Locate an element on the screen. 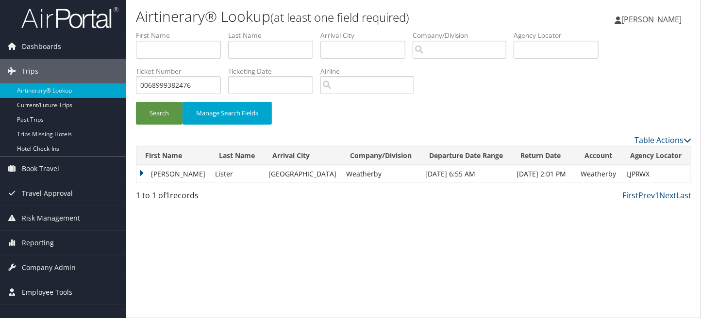 This screenshot has height=318, width=701. th: Departure Date Range: activate to sort column ascending is located at coordinates (466, 156).